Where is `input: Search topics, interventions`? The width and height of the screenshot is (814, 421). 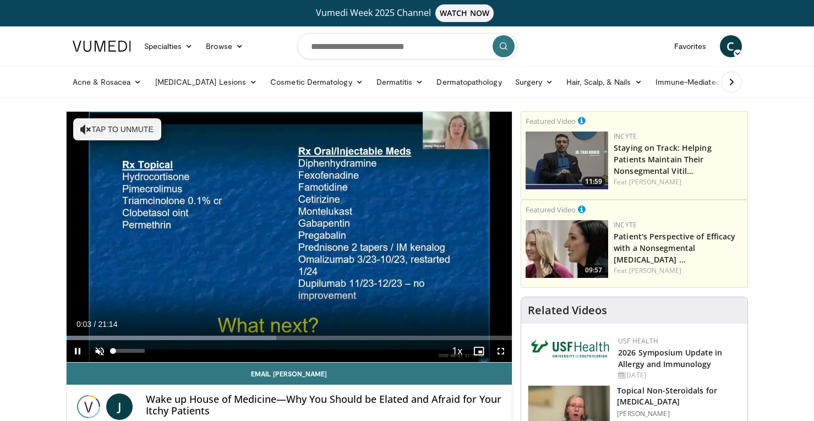
input: Search topics, interventions is located at coordinates (407, 46).